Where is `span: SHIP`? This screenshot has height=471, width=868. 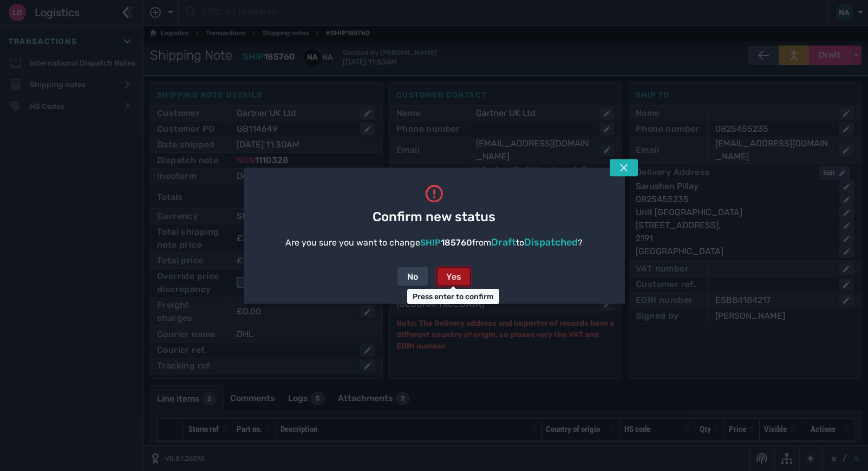 span: SHIP is located at coordinates (430, 242).